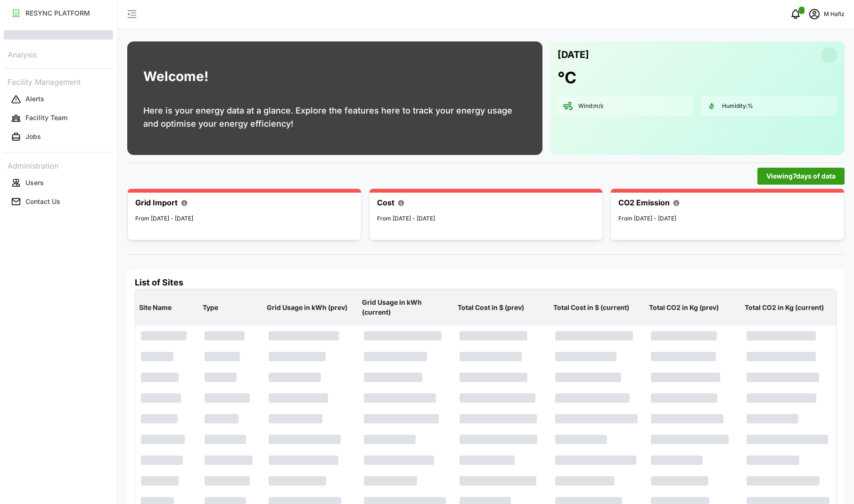  What do you see at coordinates (59, 201) in the screenshot?
I see `a: Contact Us` at bounding box center [59, 201].